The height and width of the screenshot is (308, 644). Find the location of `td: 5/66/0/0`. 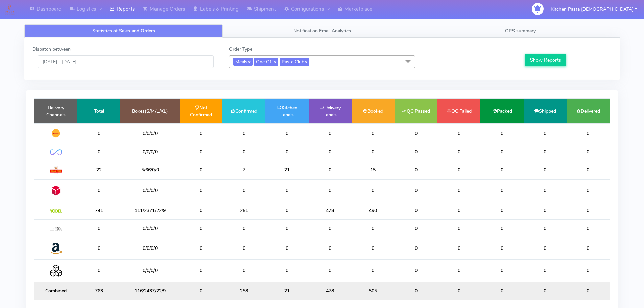

td: 5/66/0/0 is located at coordinates (150, 170).